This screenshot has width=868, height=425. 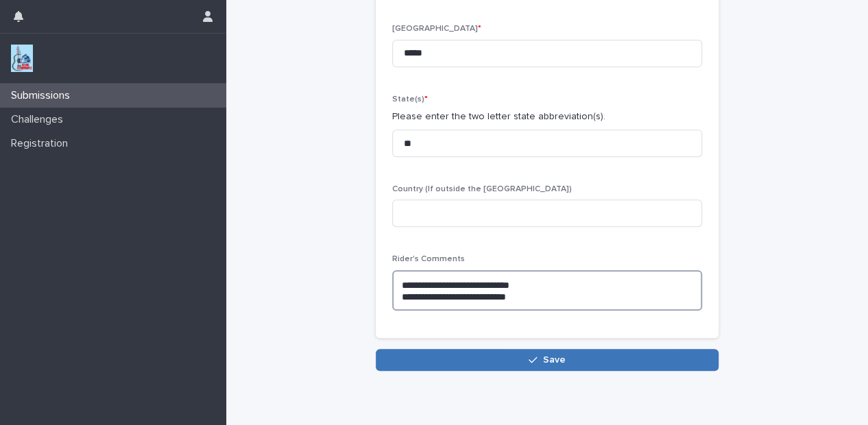 What do you see at coordinates (42, 143) in the screenshot?
I see `p: Registration` at bounding box center [42, 143].